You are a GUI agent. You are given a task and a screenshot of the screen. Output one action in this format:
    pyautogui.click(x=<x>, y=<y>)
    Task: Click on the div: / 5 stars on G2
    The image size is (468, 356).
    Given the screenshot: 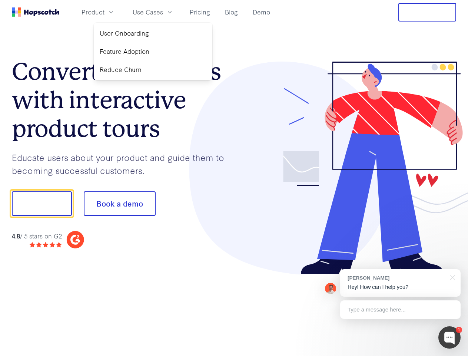 What is the action you would take?
    pyautogui.click(x=37, y=236)
    